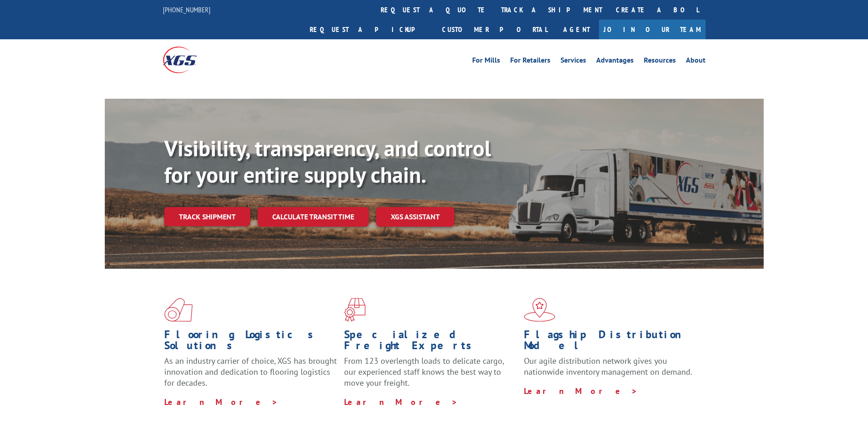  I want to click on a: Calculate transit time, so click(313, 217).